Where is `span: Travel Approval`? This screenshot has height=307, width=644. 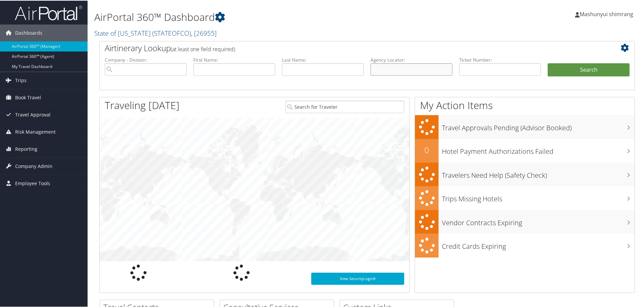 span: Travel Approval is located at coordinates (33, 114).